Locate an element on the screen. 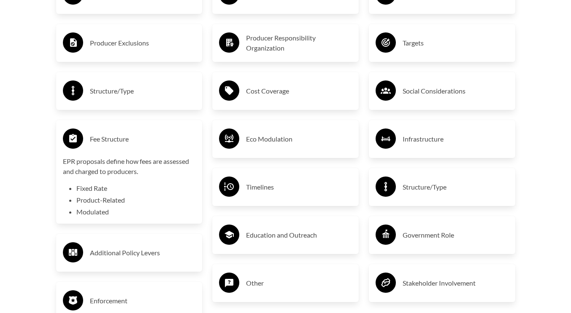  li: Product-Related is located at coordinates (136, 200).